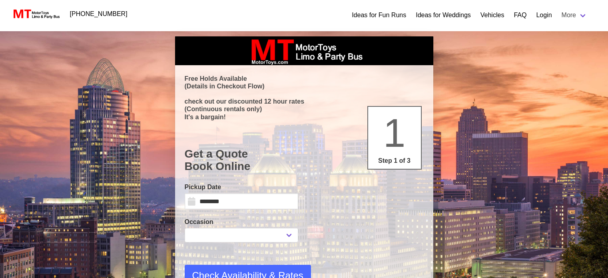  I want to click on a: FAQ, so click(520, 15).